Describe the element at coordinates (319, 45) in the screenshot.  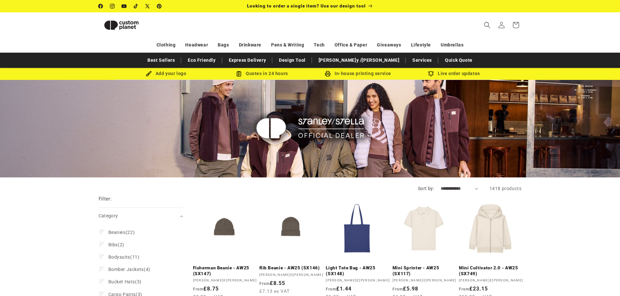
I see `a: Tech` at that location.